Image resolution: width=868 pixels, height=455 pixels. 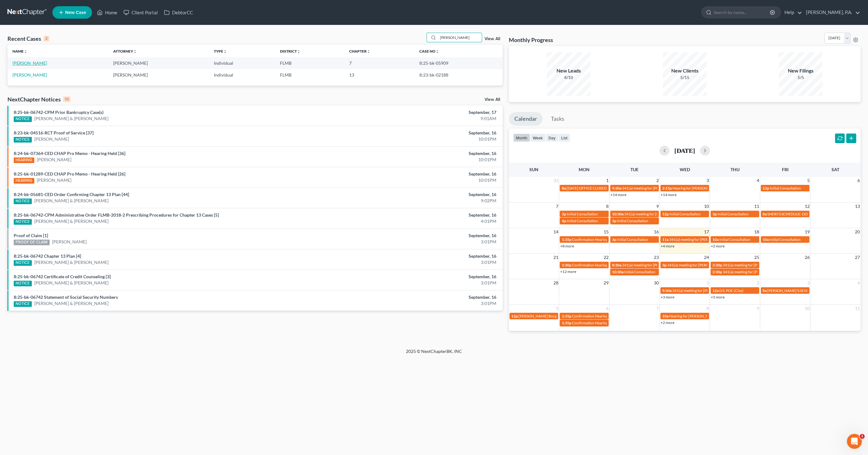 I want to click on span: Sun, so click(x=534, y=169).